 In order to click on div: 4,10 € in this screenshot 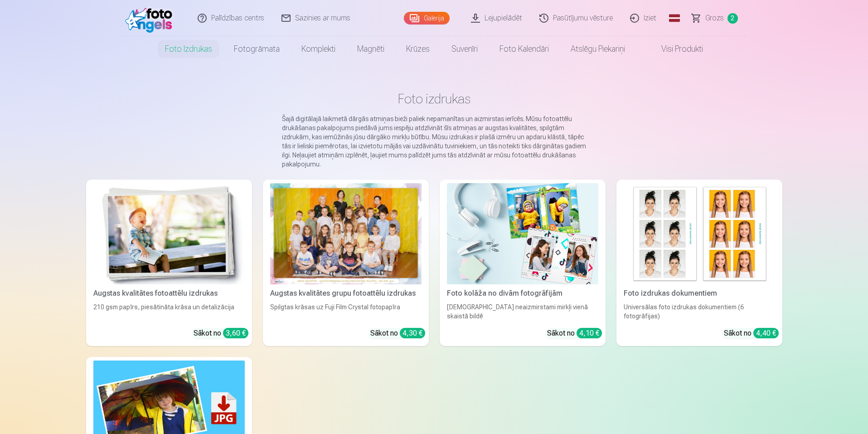, I will do `click(589, 332)`.